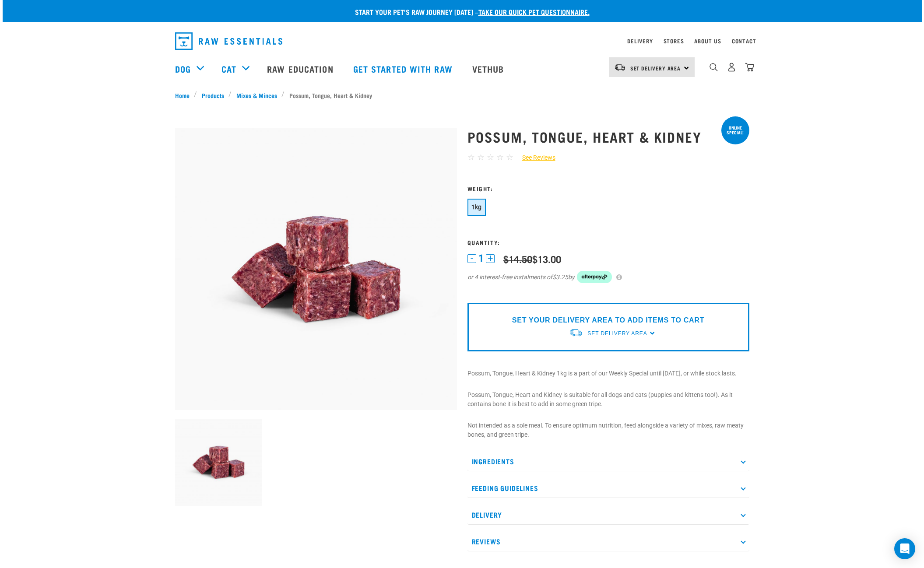  Describe the element at coordinates (229, 69) in the screenshot. I see `a: Cat` at that location.